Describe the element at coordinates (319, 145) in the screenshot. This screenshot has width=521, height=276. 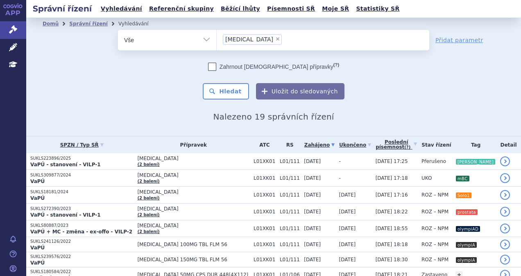
I see `a: Zahájeno` at that location.